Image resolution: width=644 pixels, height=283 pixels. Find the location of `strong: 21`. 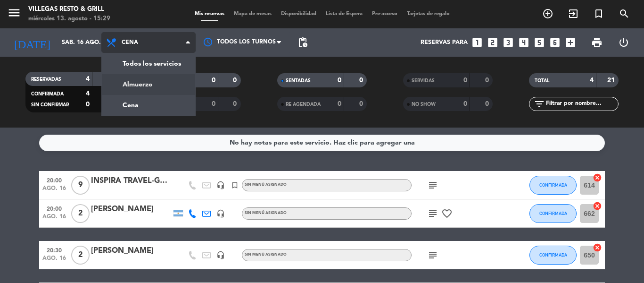

strong: 21 is located at coordinates (612, 81).